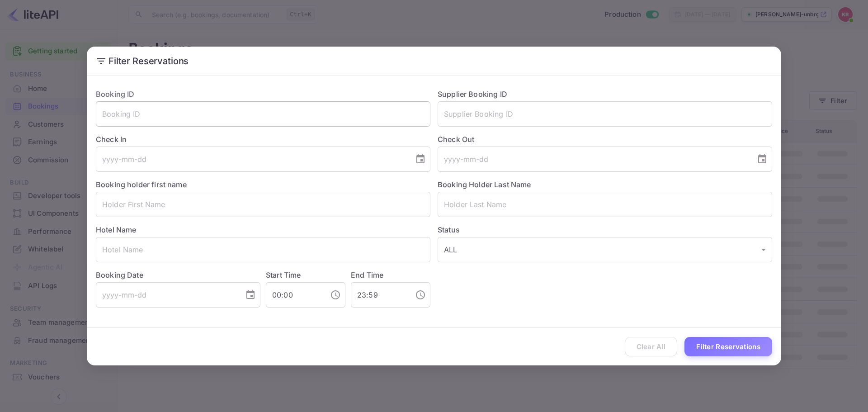 The height and width of the screenshot is (412, 868). Describe the element at coordinates (605, 114) in the screenshot. I see `input: Supplier Booking ID` at that location.